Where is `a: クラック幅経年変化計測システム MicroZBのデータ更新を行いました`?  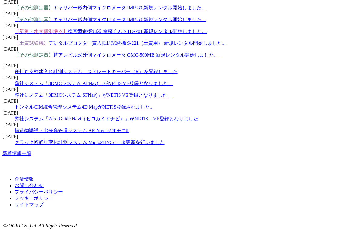
a: クラック幅経年変化計測システム MicroZBのデータ更新を行いました is located at coordinates (89, 142).